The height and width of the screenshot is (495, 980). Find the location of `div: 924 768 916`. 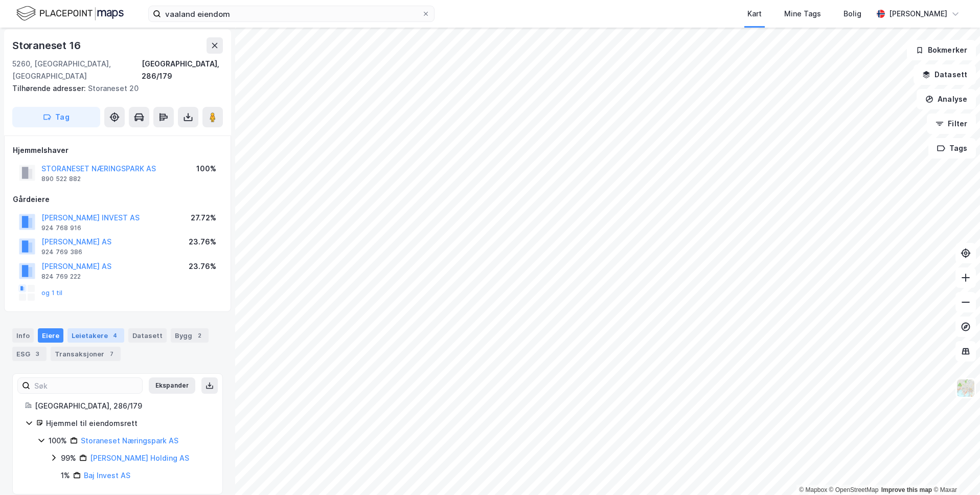

div: 924 768 916 is located at coordinates (61, 228).